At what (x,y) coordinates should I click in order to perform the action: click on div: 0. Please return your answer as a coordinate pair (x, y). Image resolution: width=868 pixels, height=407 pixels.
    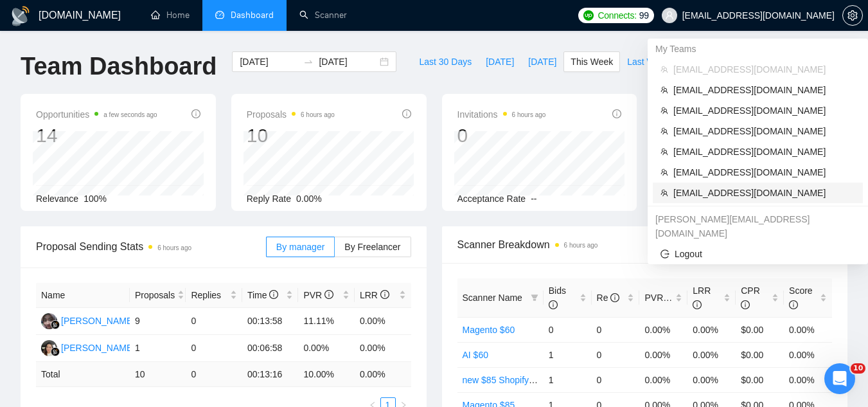
    Looking at the image, I should click on (502, 135).